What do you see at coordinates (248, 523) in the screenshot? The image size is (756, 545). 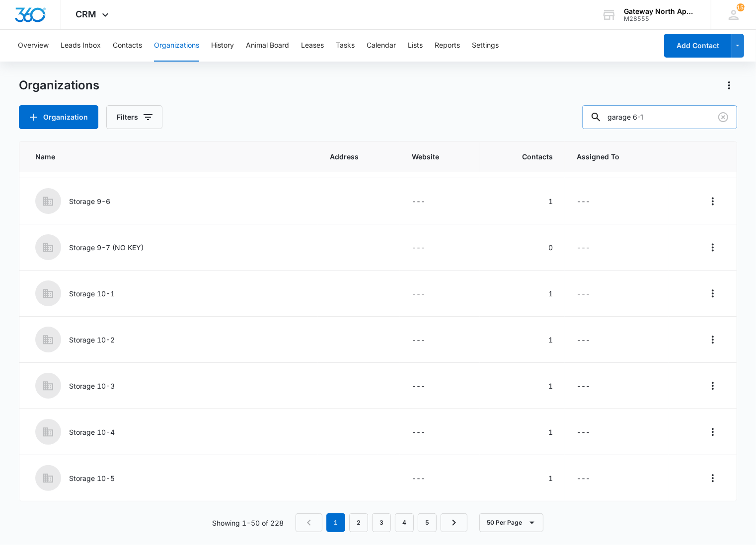 I see `p: Showing 1-50 of 228` at bounding box center [248, 523].